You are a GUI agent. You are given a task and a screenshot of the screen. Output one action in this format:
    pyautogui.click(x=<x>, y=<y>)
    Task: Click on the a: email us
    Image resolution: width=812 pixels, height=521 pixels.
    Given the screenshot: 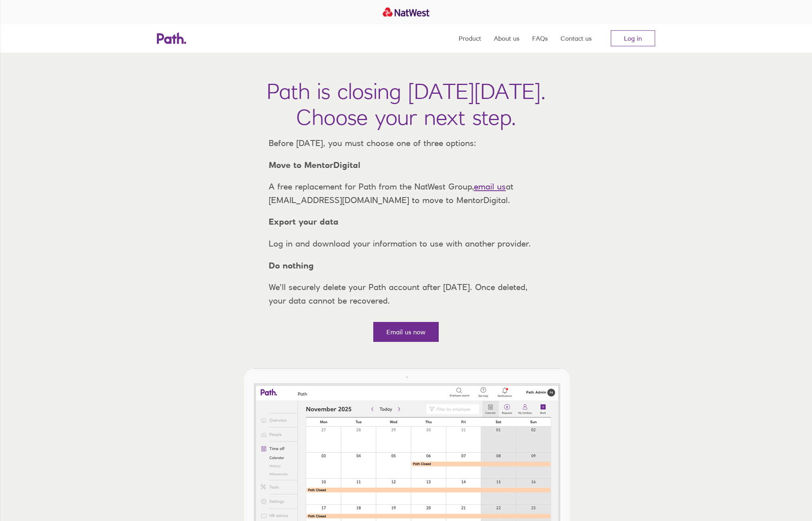 What is the action you would take?
    pyautogui.click(x=490, y=186)
    